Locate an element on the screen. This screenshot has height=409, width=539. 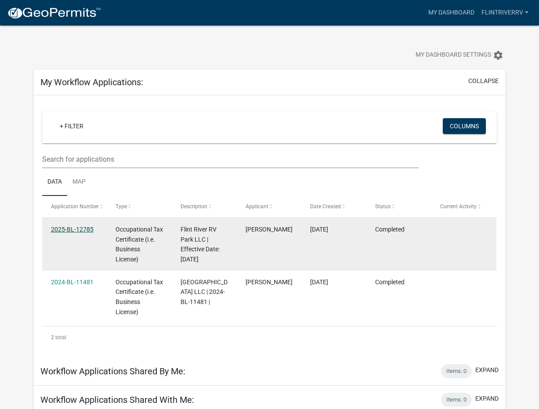
datatable-header-cell: Description is located at coordinates (205, 207).